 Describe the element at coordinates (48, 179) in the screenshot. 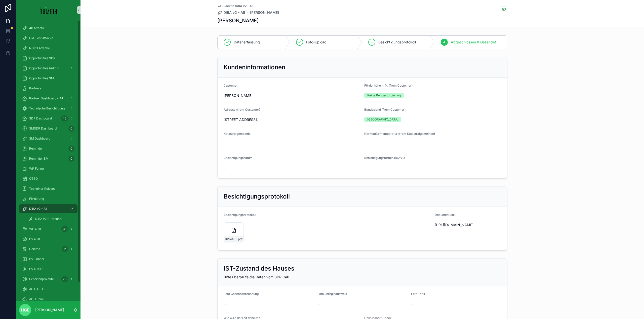

I see `a: OTSO` at that location.